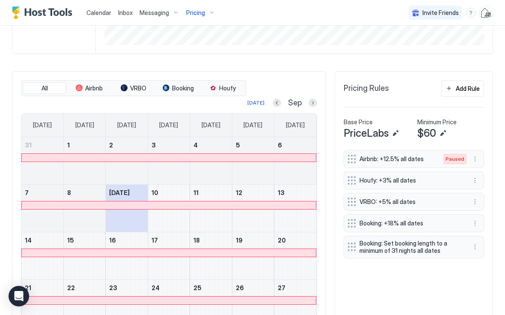 This screenshot has width=505, height=315. What do you see at coordinates (27, 192) in the screenshot?
I see `span: 7` at bounding box center [27, 192].